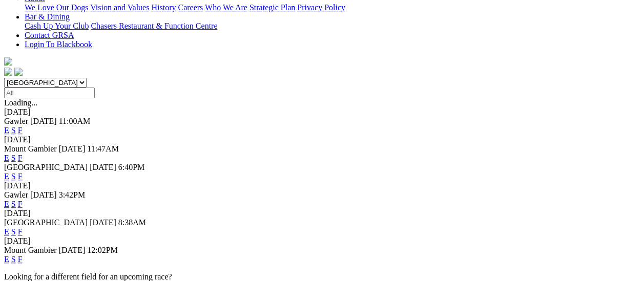 The image size is (644, 281). I want to click on a: Contact GRSA, so click(49, 35).